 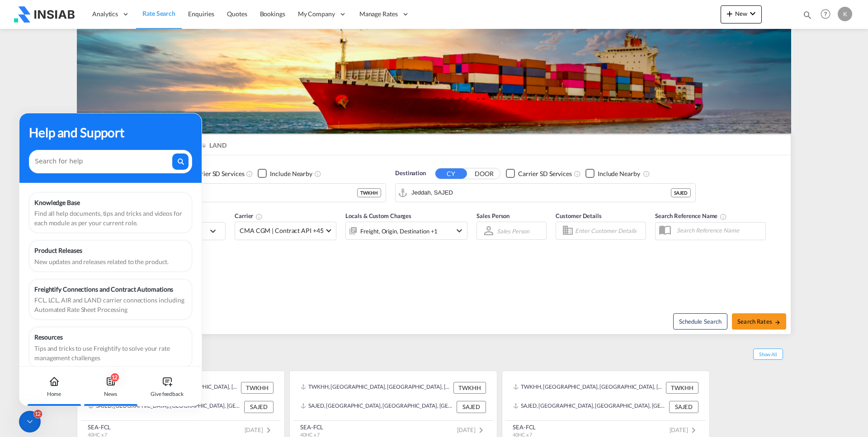 I want to click on span: Manage Rates, so click(x=378, y=14).